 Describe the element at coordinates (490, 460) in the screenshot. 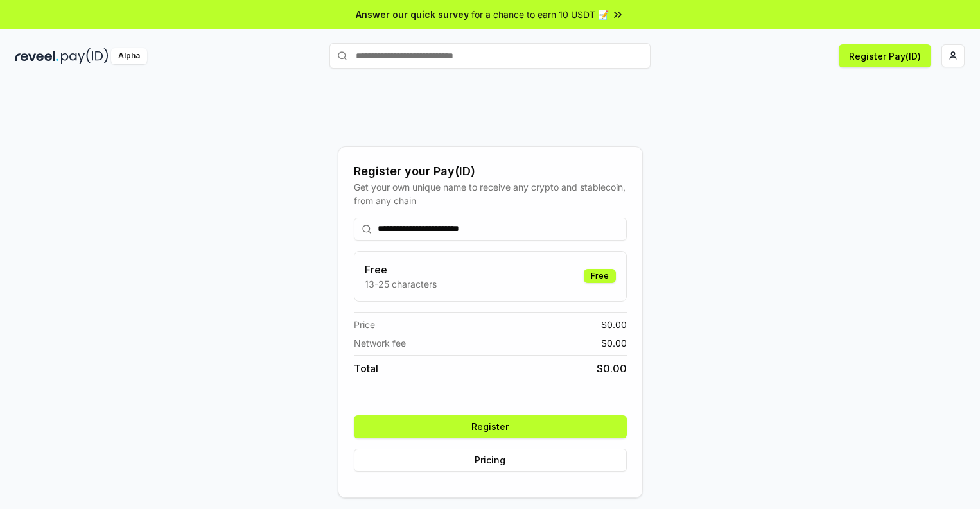

I see `button: Pricing` at that location.